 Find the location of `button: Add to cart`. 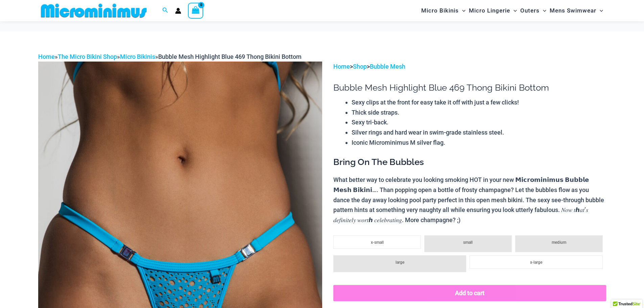

button: Add to cart is located at coordinates (470, 293).